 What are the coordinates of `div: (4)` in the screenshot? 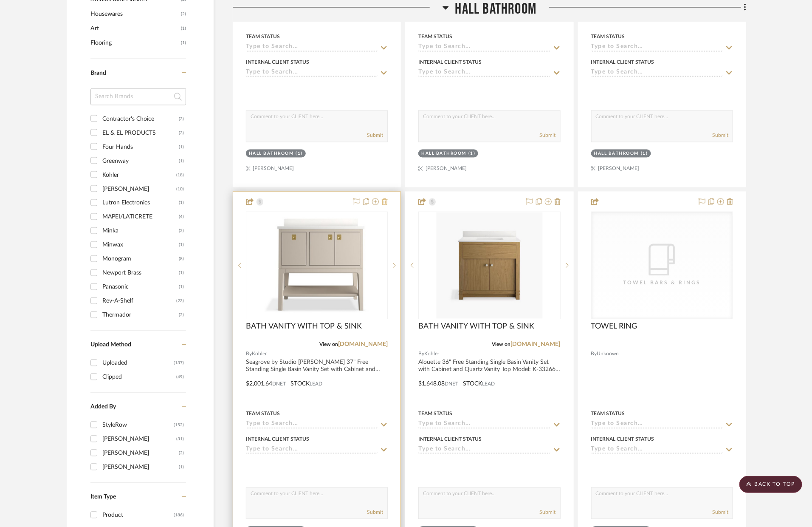 It's located at (181, 217).